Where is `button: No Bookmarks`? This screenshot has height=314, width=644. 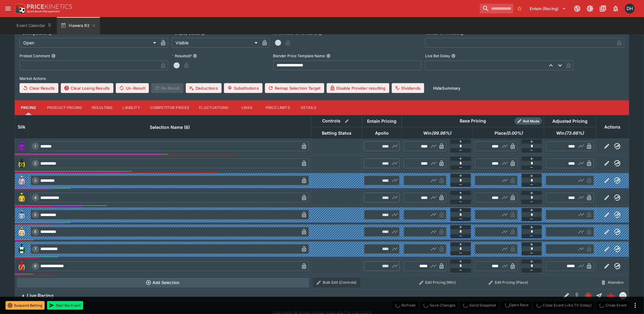 button: No Bookmarks is located at coordinates (520, 8).